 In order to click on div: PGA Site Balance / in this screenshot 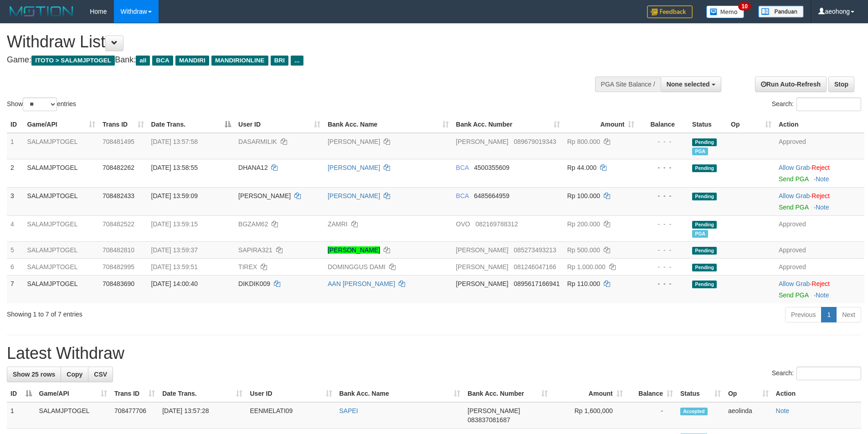, I will do `click(628, 84)`.